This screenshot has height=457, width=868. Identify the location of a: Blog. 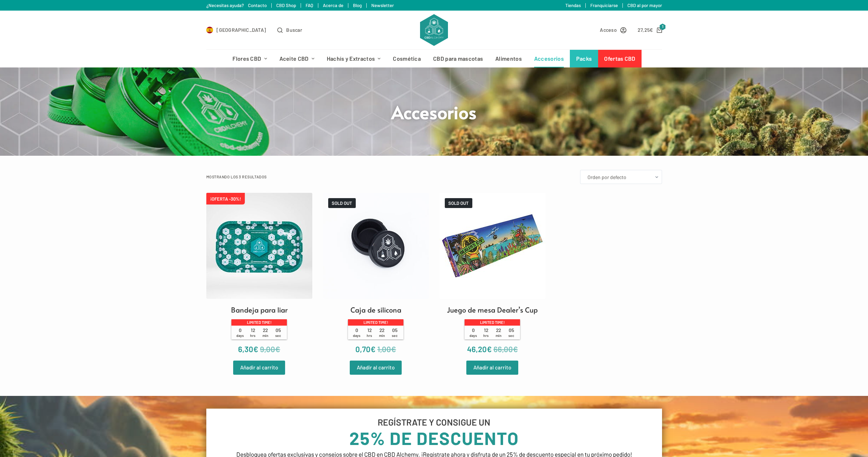
(357, 5).